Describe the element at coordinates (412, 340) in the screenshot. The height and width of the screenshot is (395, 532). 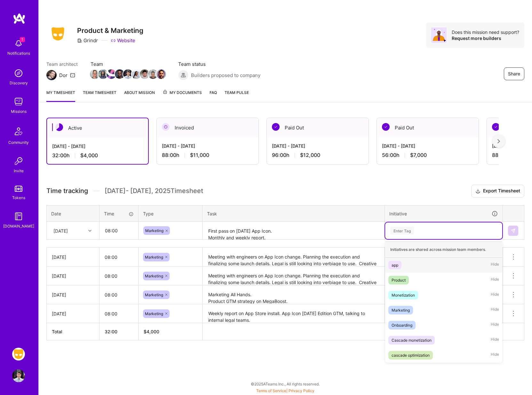
I see `div: Cascade monetization` at that location.